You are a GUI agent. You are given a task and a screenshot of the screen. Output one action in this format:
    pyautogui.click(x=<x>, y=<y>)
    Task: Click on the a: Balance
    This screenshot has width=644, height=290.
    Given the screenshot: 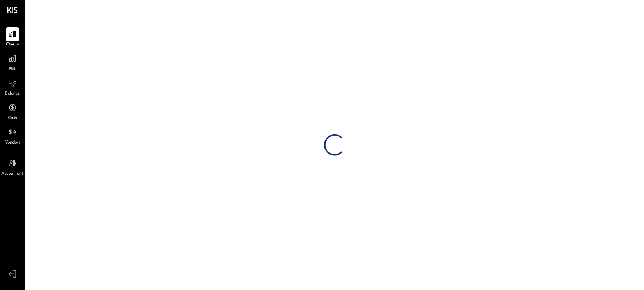 What is the action you would take?
    pyautogui.click(x=13, y=87)
    